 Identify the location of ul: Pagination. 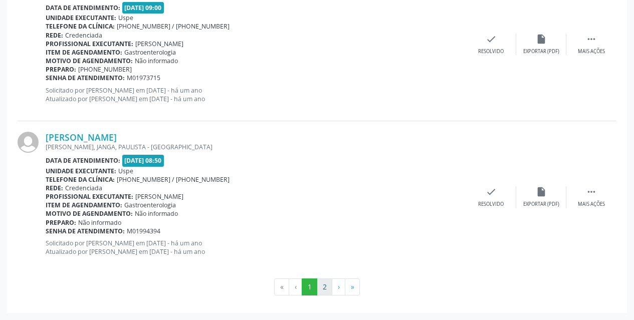
(317, 287).